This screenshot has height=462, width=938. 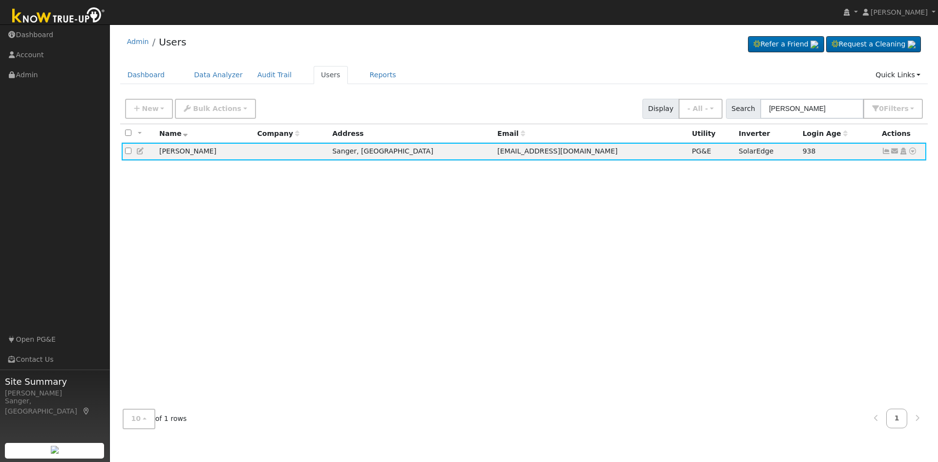 What do you see at coordinates (155, 418) in the screenshot?
I see `span: of 1 rows` at bounding box center [155, 418].